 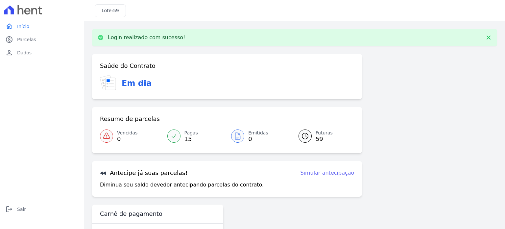 I want to click on span: Futuras, so click(x=324, y=133).